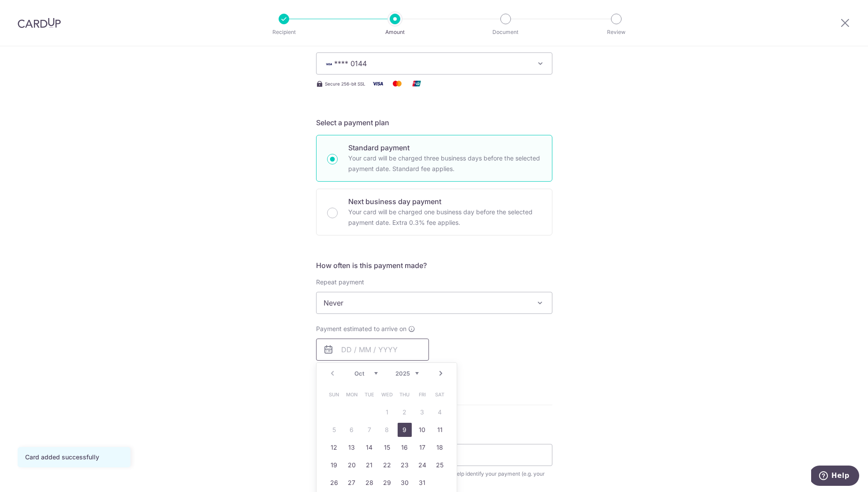 This screenshot has height=492, width=868. Describe the element at coordinates (422, 430) in the screenshot. I see `a: 10` at that location.